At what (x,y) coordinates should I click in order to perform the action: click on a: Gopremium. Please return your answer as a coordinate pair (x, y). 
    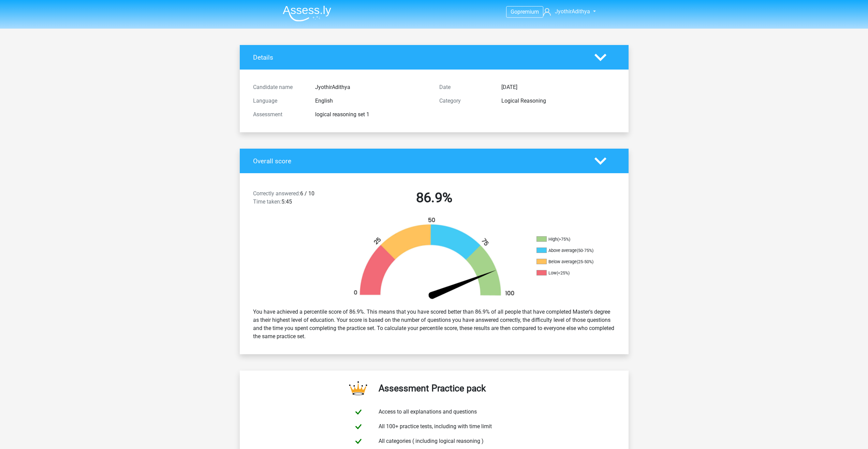
    Looking at the image, I should click on (524, 12).